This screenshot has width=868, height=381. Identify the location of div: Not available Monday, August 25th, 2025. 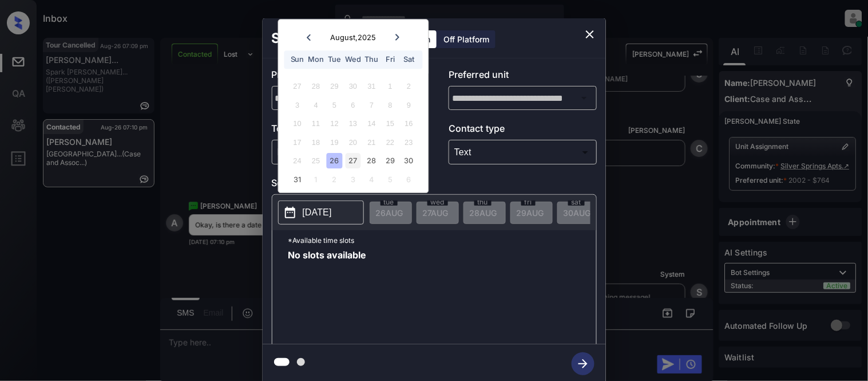
(315, 161).